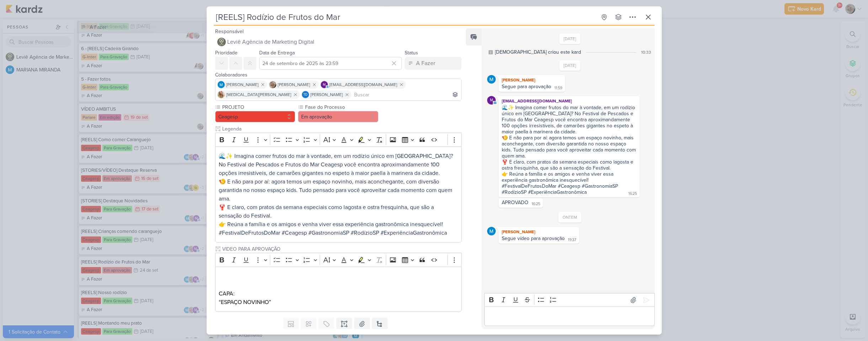  Describe the element at coordinates (271, 42) in the screenshot. I see `span: Leviê Agência de Marketing Digital` at that location.